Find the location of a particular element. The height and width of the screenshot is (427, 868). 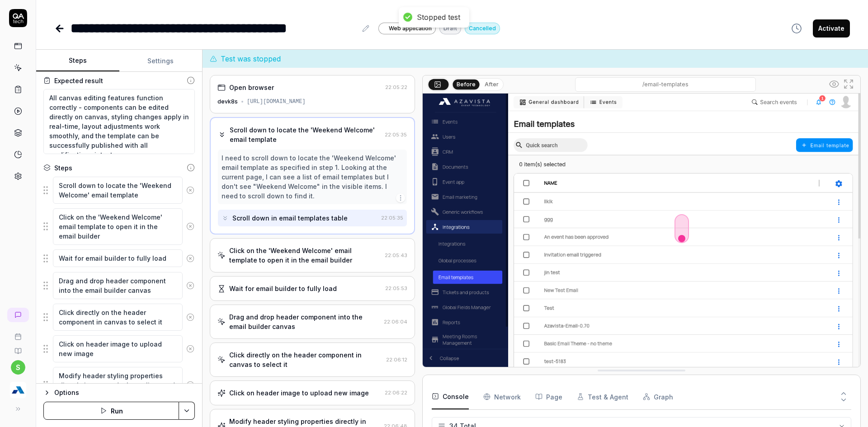

div: Drag and drop header component into the email builder canvas is located at coordinates (305, 321).